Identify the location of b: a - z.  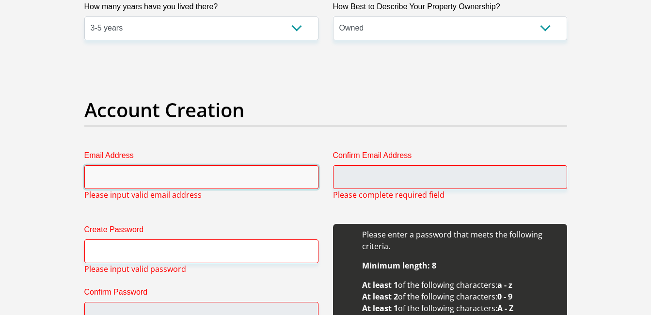
(505, 285).